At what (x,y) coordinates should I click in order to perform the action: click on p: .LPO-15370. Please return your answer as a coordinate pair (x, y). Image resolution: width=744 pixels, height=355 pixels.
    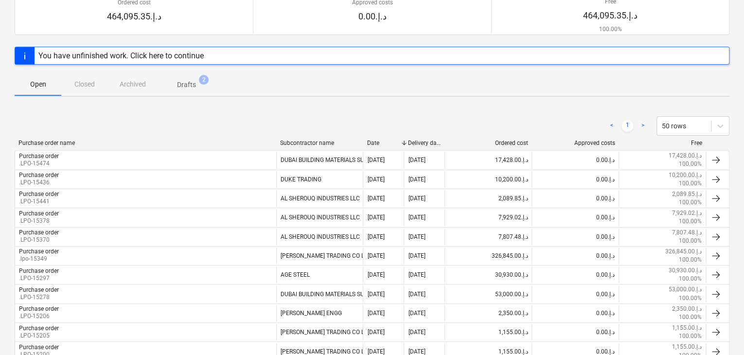
    Looking at the image, I should click on (39, 240).